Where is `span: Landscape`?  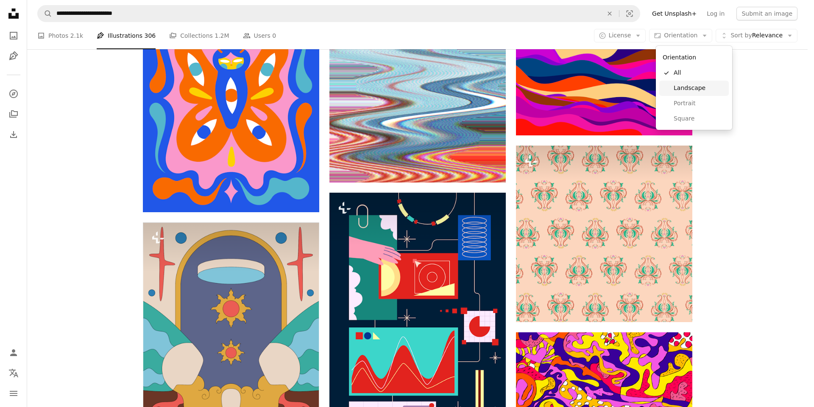
span: Landscape is located at coordinates (700, 88).